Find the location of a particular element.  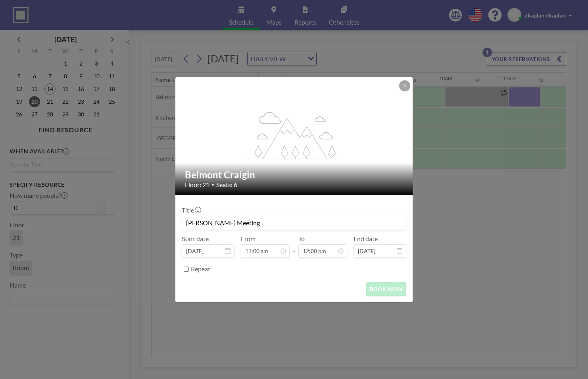

span: Floor: 21 is located at coordinates (197, 185).